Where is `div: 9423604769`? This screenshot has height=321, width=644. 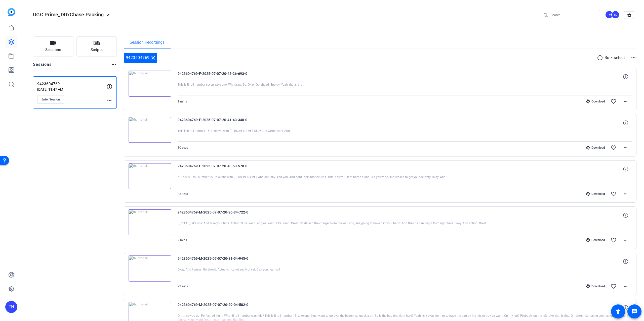
div: 9423604769 is located at coordinates (140, 58).